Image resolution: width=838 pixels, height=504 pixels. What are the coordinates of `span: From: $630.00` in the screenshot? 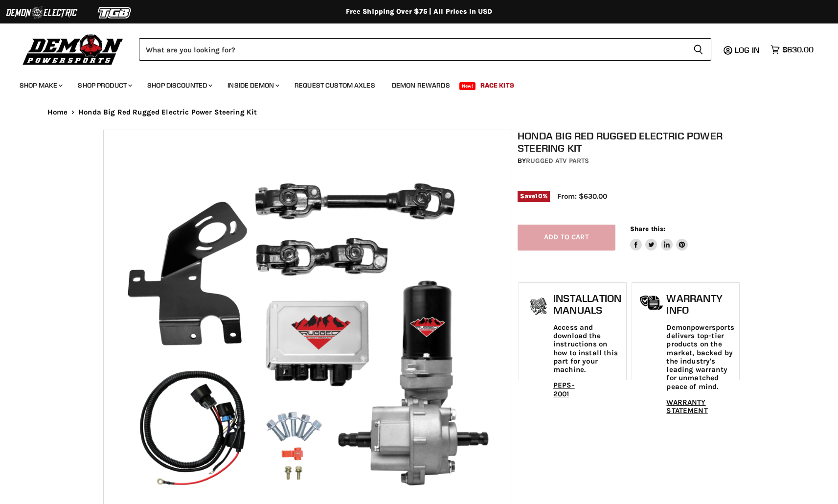 It's located at (582, 196).